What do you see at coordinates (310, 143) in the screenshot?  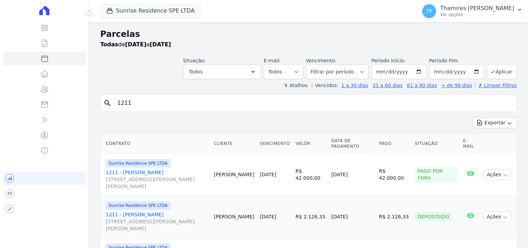 I see `th: Valor` at bounding box center [310, 143].